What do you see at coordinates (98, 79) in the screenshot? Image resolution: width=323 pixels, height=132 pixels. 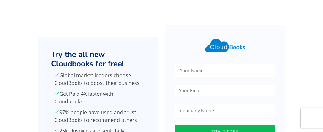 I see `p: Global market leaders choose CloudBooks to boost their business` at bounding box center [98, 79].